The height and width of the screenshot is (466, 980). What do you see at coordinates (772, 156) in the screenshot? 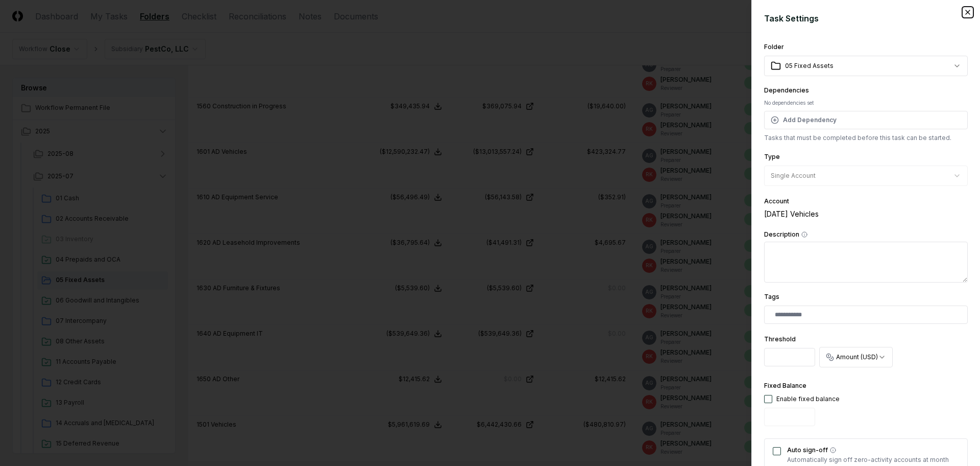
I see `label: Type` at bounding box center [772, 156].